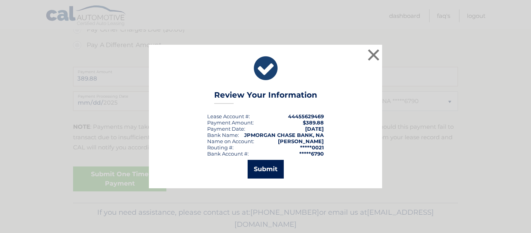 This screenshot has width=531, height=233. Describe the element at coordinates (226, 129) in the screenshot. I see `span: Payment Date` at that location.